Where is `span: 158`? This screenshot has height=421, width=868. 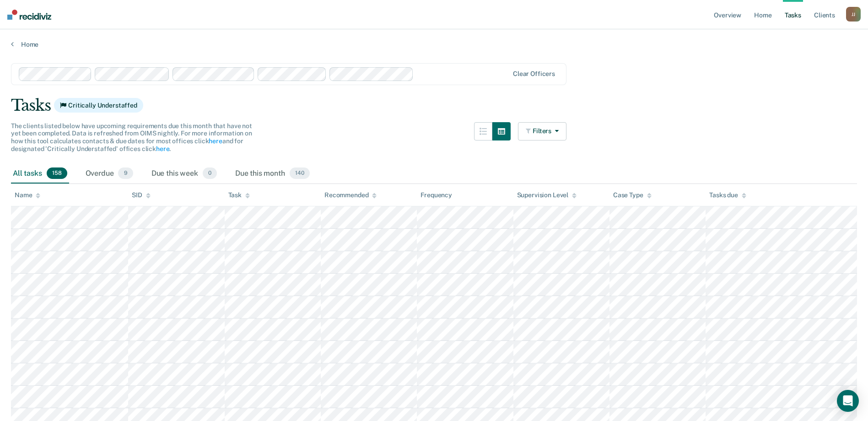 span: 158 is located at coordinates (57, 174).